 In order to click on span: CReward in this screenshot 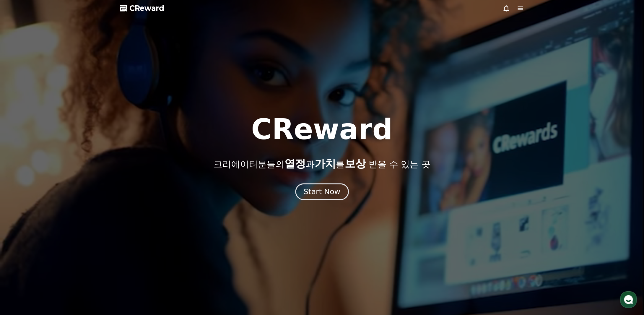, I will do `click(147, 8)`.